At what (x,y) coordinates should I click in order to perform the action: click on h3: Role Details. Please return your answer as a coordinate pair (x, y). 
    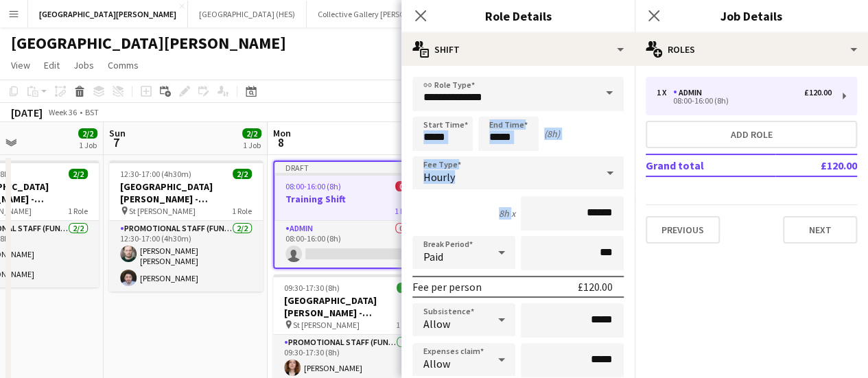
    Looking at the image, I should click on (518, 16).